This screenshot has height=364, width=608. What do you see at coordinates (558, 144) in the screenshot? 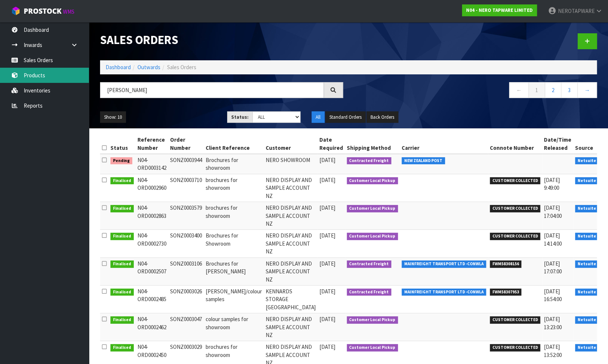
I see `th: Date/Time Released` at bounding box center [558, 144].